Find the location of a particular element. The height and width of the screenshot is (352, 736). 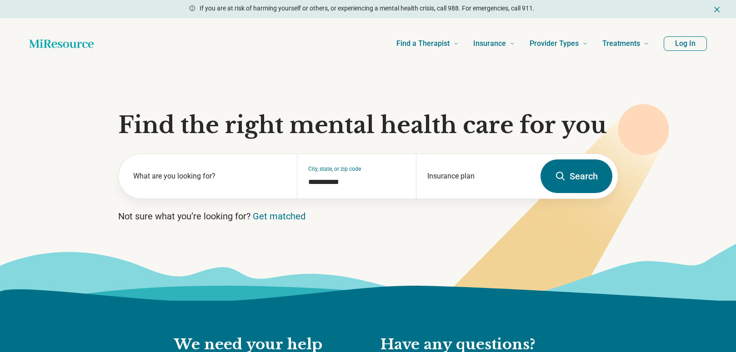

a: Find a Therapist is located at coordinates (427, 44).